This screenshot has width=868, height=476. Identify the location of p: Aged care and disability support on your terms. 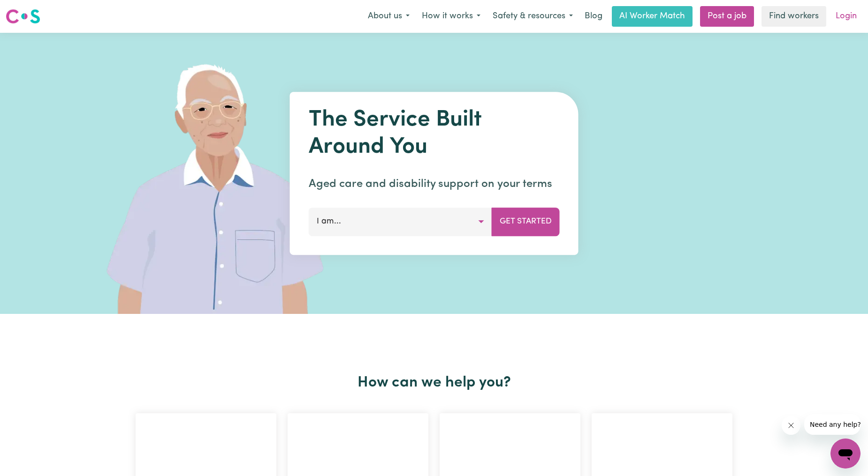
(434, 184).